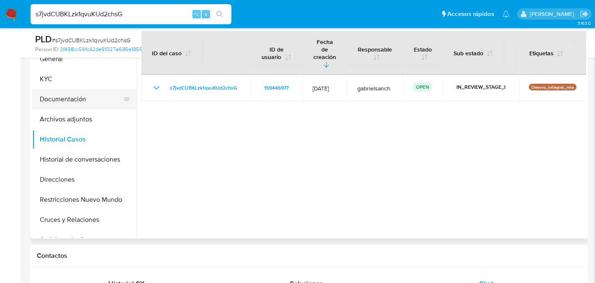 Image resolution: width=595 pixels, height=283 pixels. I want to click on button: Historial Casos, so click(85, 139).